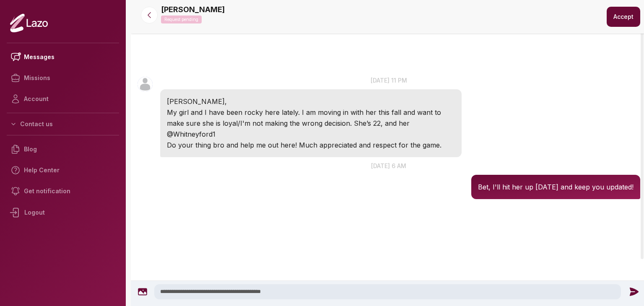 This screenshot has height=306, width=644. What do you see at coordinates (63, 124) in the screenshot?
I see `button: Contact us` at bounding box center [63, 124].